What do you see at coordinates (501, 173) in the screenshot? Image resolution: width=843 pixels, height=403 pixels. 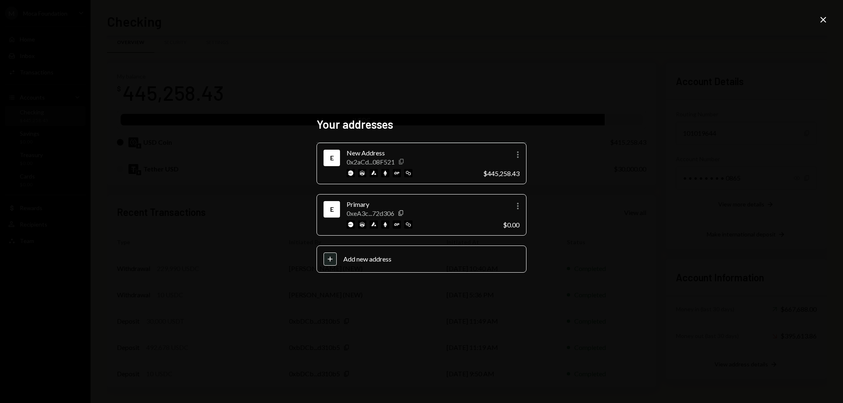 I see `div: $445,258.43` at bounding box center [501, 173].